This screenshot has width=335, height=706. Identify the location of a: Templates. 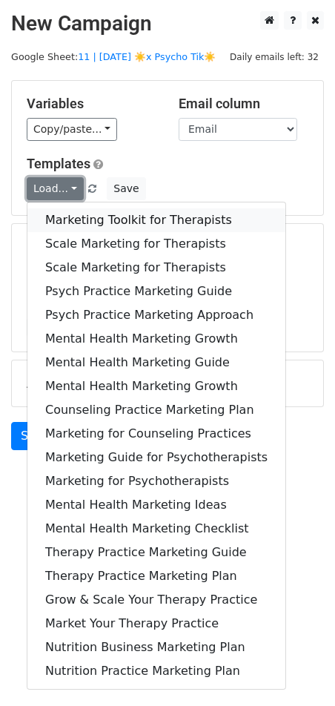
(59, 163).